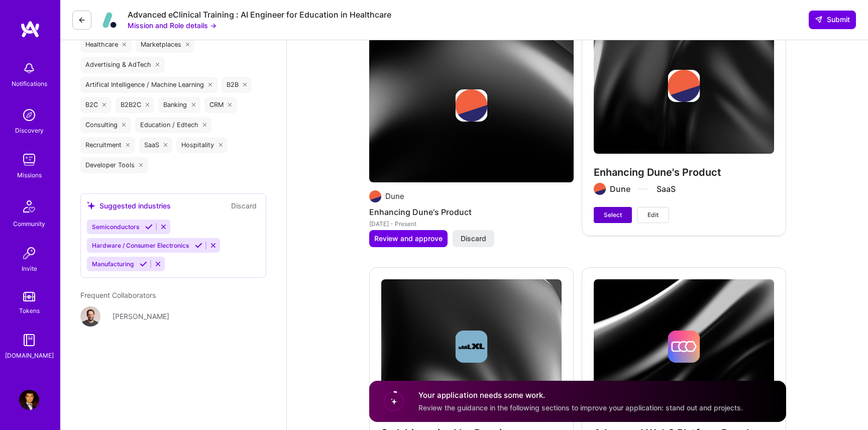 Image resolution: width=868 pixels, height=430 pixels. Describe the element at coordinates (612, 215) in the screenshot. I see `span: Select` at that location.